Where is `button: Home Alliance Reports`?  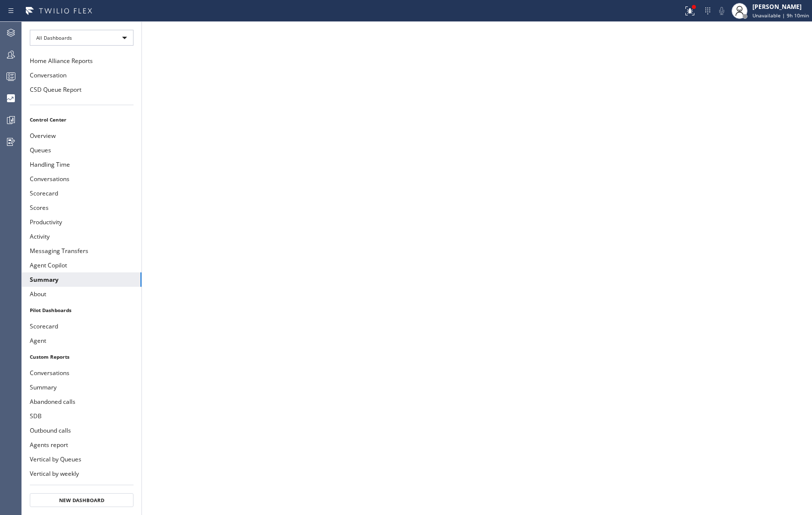
button: Home Alliance Reports is located at coordinates (82, 60).